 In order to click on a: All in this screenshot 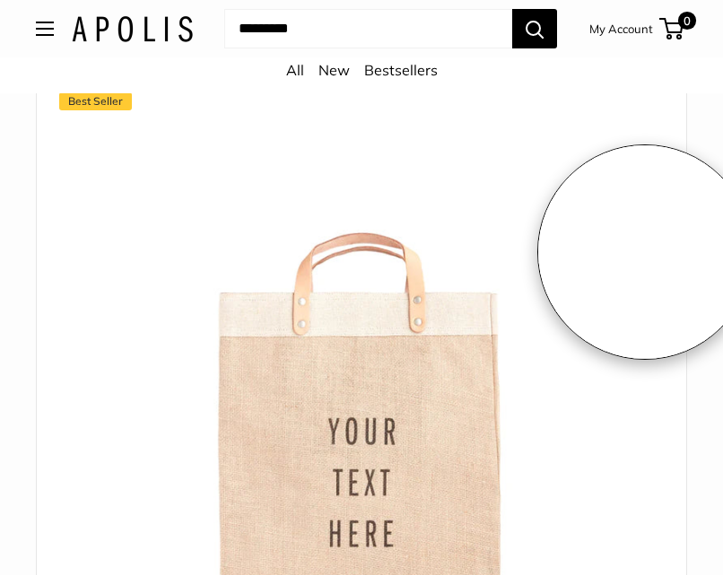, I will do `click(295, 70)`.